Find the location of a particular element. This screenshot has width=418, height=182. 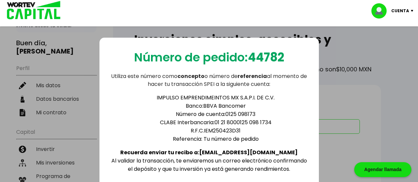

p: Utiliza este número como o número de al momento de hacer tu transacción SPEI a la siguiente cuenta: is located at coordinates (209, 80).